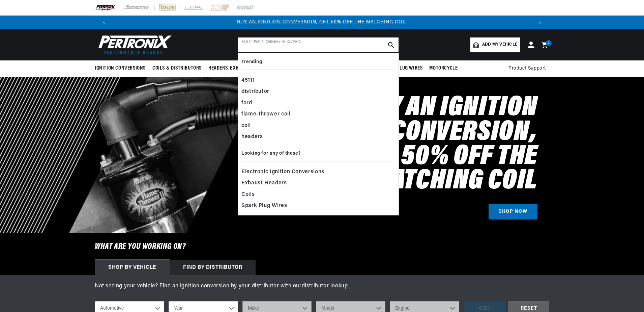 This screenshot has width=644, height=312. Describe the element at coordinates (513, 211) in the screenshot. I see `a: SHOP NOW` at that location.